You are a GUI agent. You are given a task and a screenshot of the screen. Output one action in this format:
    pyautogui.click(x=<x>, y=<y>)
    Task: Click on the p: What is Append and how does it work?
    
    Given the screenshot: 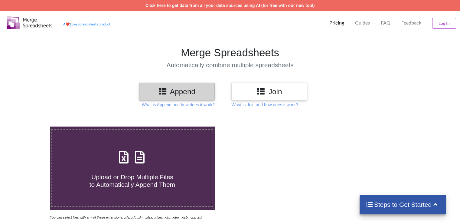 What is the action you would take?
    pyautogui.click(x=178, y=105)
    